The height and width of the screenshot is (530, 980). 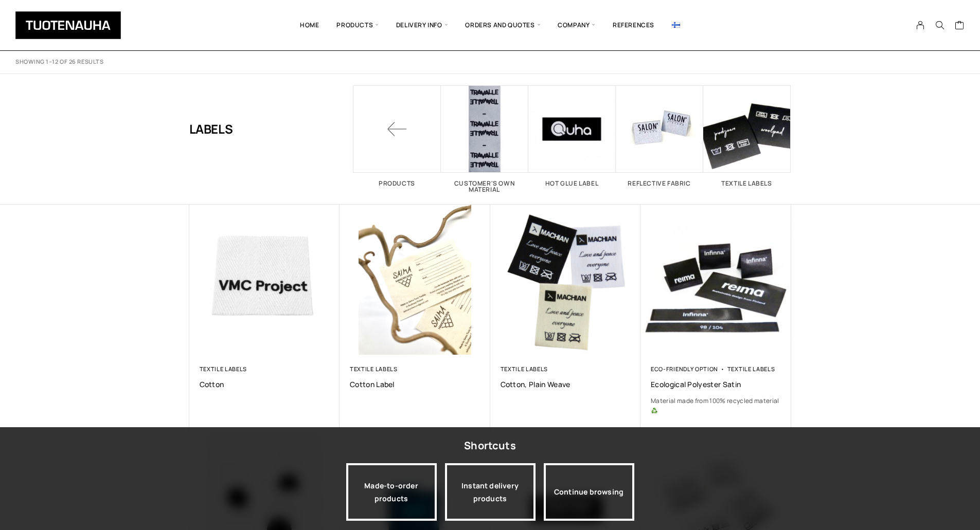 What do you see at coordinates (633, 25) in the screenshot?
I see `a: References` at bounding box center [633, 25].